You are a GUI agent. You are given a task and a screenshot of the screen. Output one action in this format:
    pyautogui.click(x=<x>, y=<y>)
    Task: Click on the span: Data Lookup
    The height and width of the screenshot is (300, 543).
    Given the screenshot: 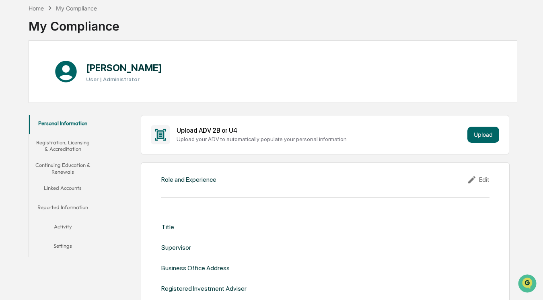 What is the action you would take?
    pyautogui.click(x=33, y=121)
    